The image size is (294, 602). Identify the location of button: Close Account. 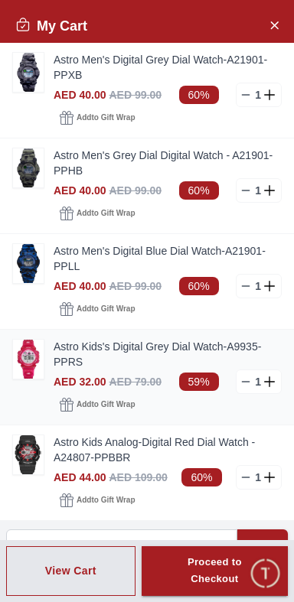
(274, 24).